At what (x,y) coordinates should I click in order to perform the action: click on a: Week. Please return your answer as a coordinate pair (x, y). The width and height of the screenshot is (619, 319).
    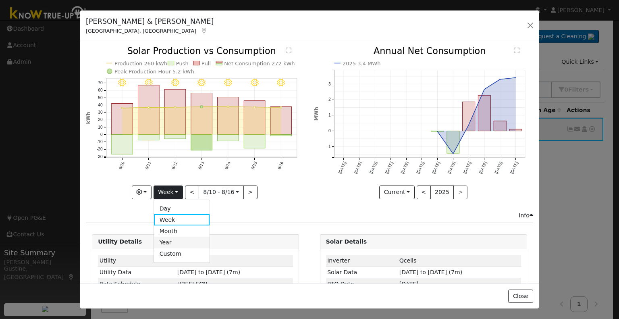
    Looking at the image, I should click on (182, 220).